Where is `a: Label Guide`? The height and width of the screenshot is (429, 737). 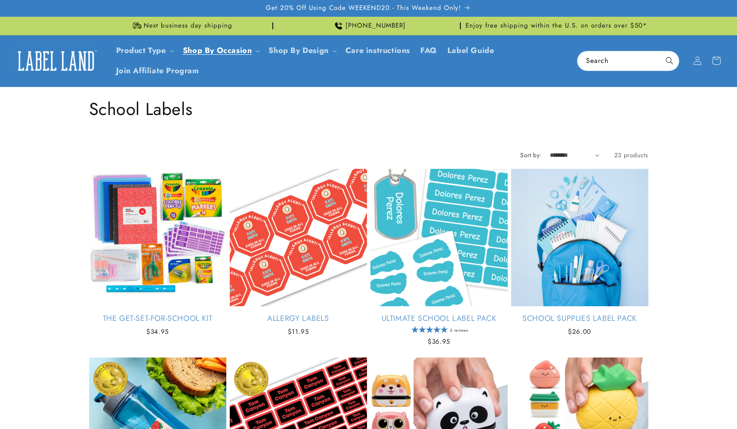 a: Label Guide is located at coordinates (471, 50).